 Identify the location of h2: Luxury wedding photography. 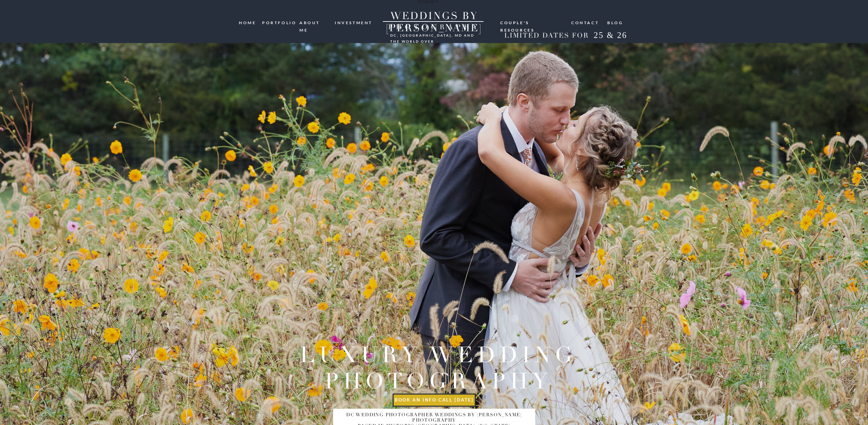
(438, 367).